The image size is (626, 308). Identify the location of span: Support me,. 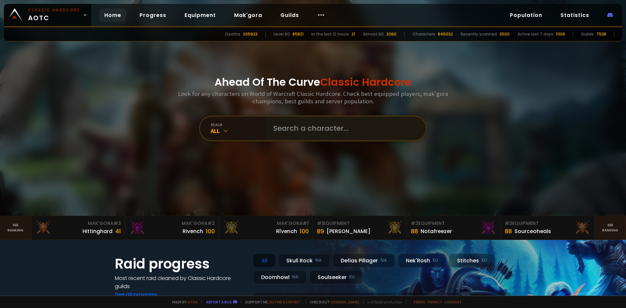
(271, 302).